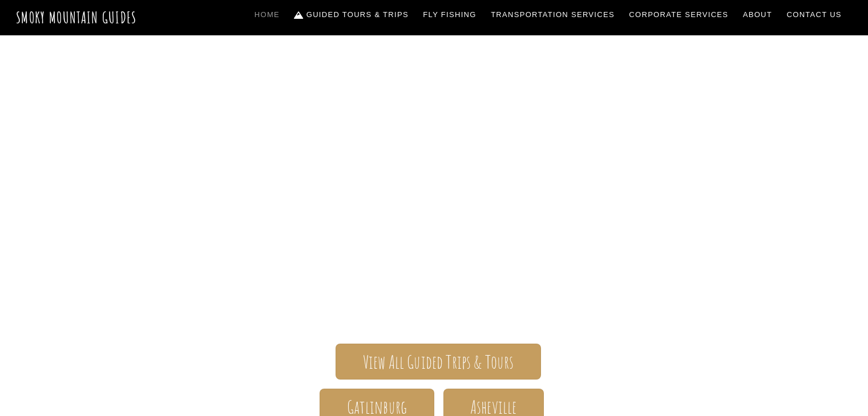 The image size is (868, 416). What do you see at coordinates (757, 15) in the screenshot?
I see `a: About` at bounding box center [757, 15].